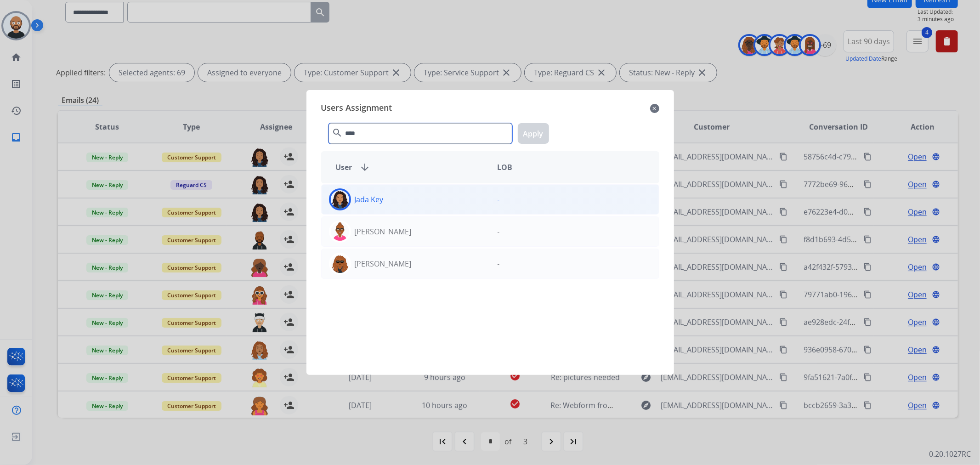  Describe the element at coordinates (365, 167) in the screenshot. I see `mat-icon: arrow_downward` at that location.